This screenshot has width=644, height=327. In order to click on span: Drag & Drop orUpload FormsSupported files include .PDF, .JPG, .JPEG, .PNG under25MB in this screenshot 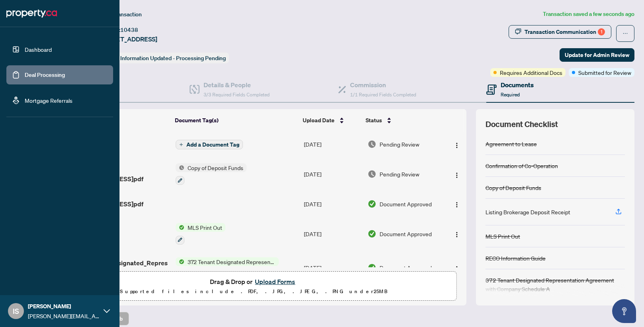, I will do `click(254, 286)`.